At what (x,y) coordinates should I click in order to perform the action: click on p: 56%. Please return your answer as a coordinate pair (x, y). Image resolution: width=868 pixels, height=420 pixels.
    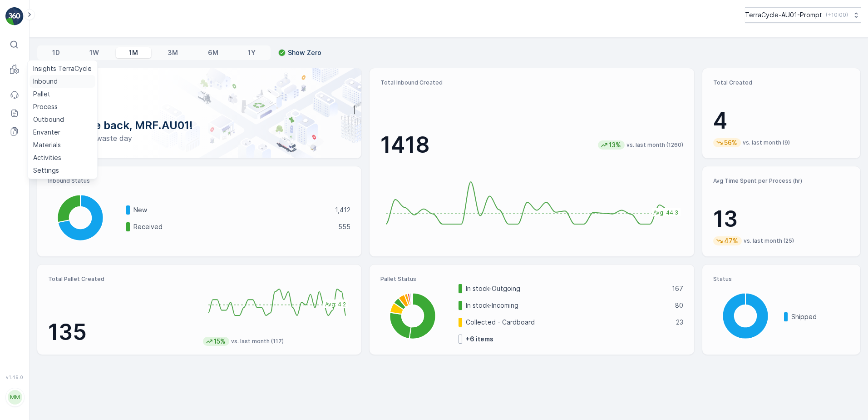
    Looking at the image, I should click on (730, 143).